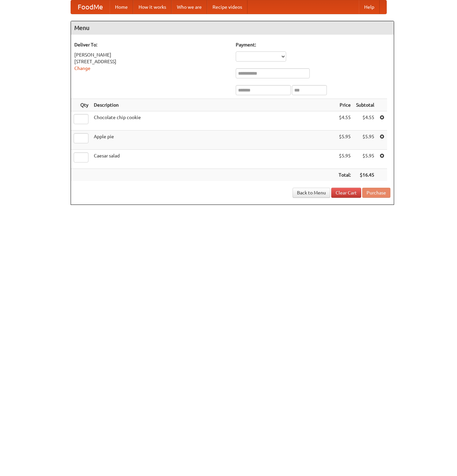 The height and width of the screenshot is (476, 457). What do you see at coordinates (214, 140) in the screenshot?
I see `td: Apple pie` at bounding box center [214, 140].